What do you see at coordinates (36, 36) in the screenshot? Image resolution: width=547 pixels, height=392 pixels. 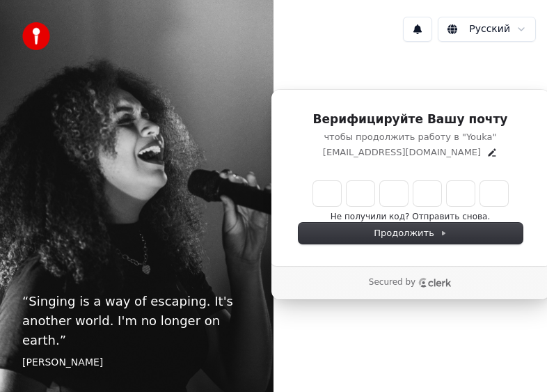 I see `img: youka` at bounding box center [36, 36].